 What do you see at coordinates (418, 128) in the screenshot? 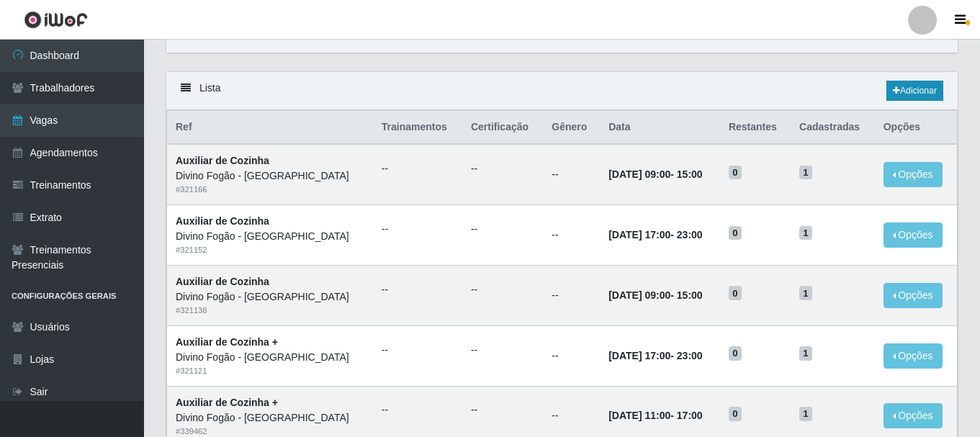
I see `th: Trainamentos` at bounding box center [418, 128].